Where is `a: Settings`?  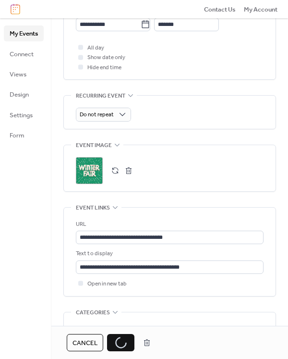
a: Settings is located at coordinates (24, 115).